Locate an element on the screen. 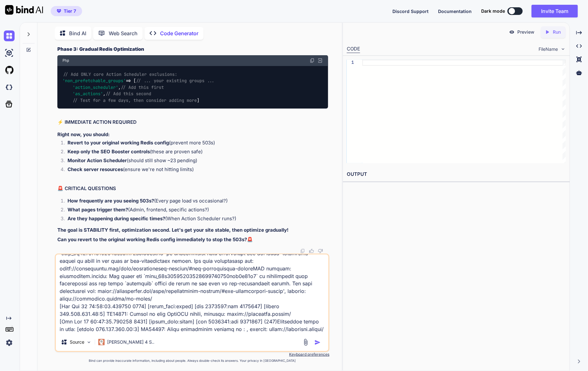 The width and height of the screenshot is (588, 371). img: ai-studio is located at coordinates (9, 53).